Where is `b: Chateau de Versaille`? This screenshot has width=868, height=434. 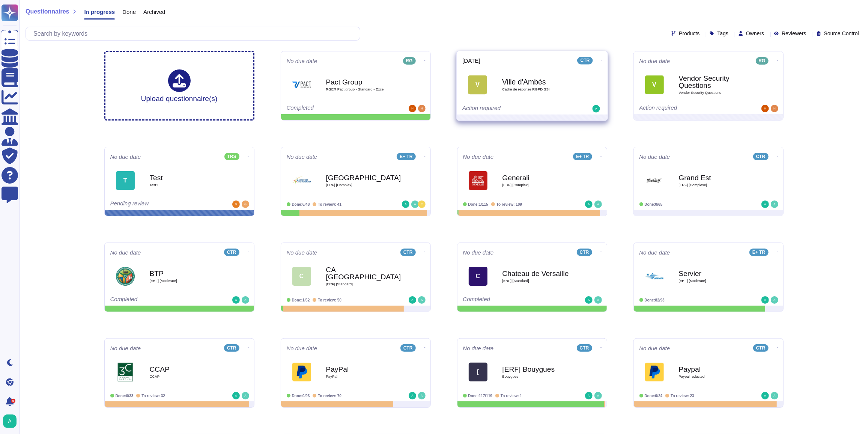
b: Chateau de Versaille is located at coordinates (540, 273).